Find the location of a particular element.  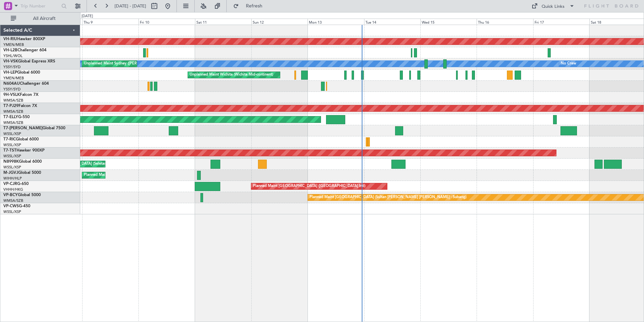

a: VH-LEPGlobal 6000 is located at coordinates (21, 73).